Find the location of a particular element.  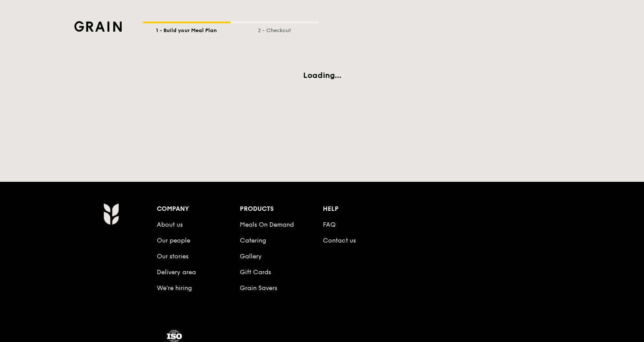

a: Our stories is located at coordinates (172, 256).